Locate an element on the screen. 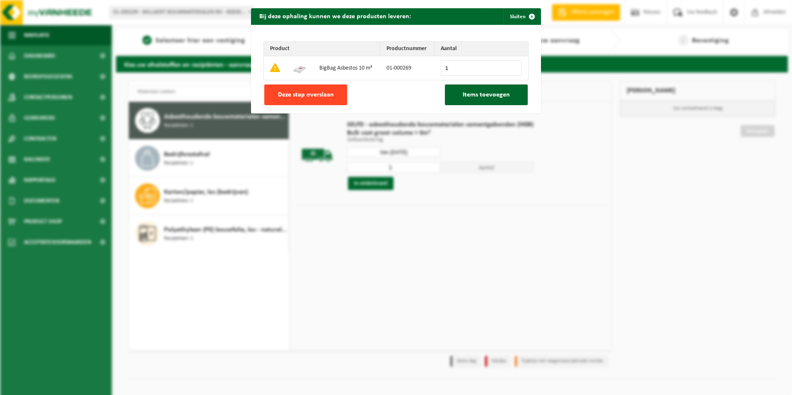 The height and width of the screenshot is (395, 792). h2: Bij deze ophaling kunnen we deze producten leveren: is located at coordinates (335, 16).